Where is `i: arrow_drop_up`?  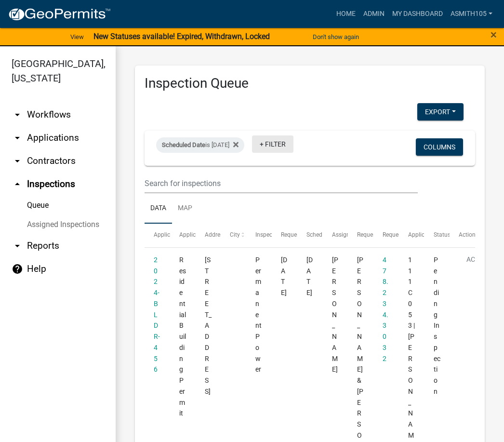
i: arrow_drop_up is located at coordinates (17, 184).